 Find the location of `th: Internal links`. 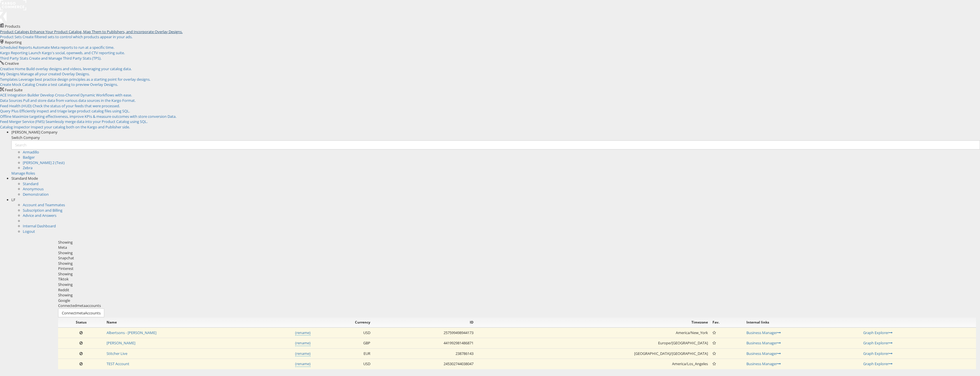

th: Internal links is located at coordinates (803, 322).